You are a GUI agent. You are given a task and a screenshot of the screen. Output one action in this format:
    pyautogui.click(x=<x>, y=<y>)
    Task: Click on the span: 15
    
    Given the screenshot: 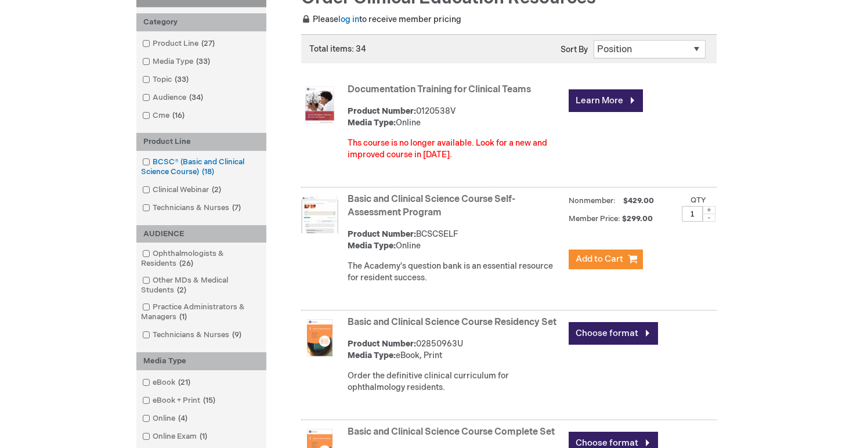 What is the action you would take?
    pyautogui.click(x=209, y=400)
    